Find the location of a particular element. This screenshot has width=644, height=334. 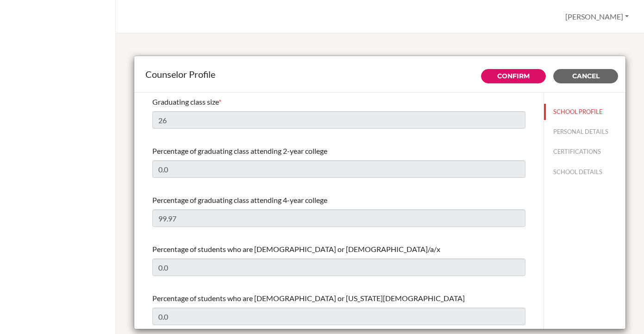

span: Percentage of graduating class attending 2-year college is located at coordinates (240, 151).